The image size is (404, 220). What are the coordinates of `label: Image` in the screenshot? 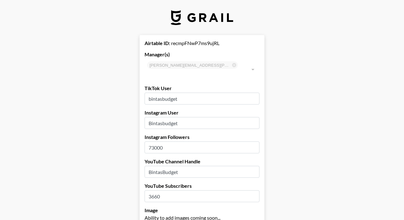 It's located at (202, 210).